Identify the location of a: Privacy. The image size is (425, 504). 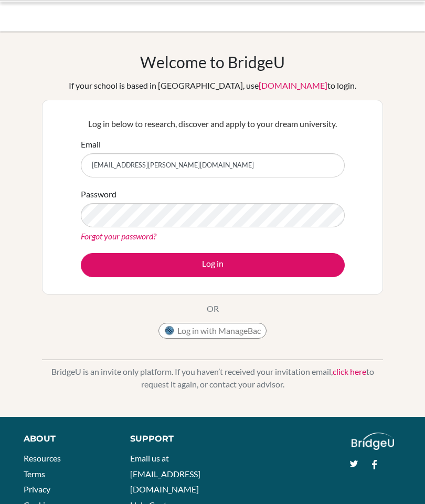
(37, 488).